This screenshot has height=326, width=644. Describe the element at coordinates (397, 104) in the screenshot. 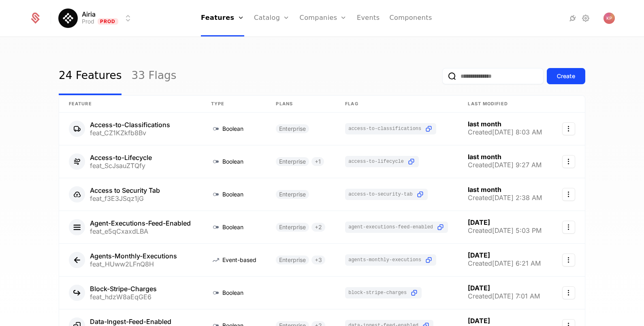

I see `th: Flag` at that location.